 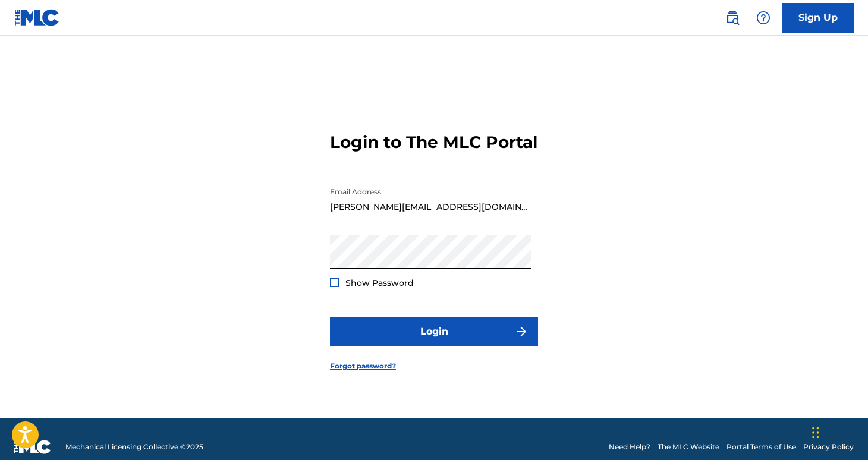 What do you see at coordinates (521, 332) in the screenshot?
I see `img: f7272a7cc735f4ea7f67.svg` at bounding box center [521, 332].